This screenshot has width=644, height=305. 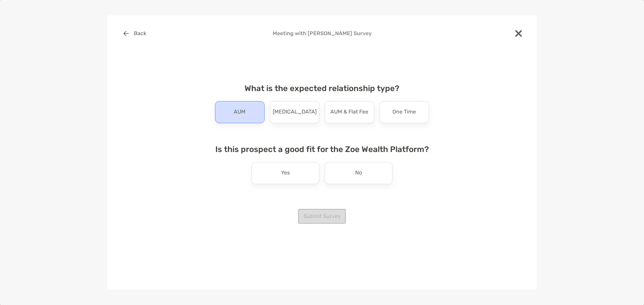 I want to click on img: button icon, so click(x=126, y=33).